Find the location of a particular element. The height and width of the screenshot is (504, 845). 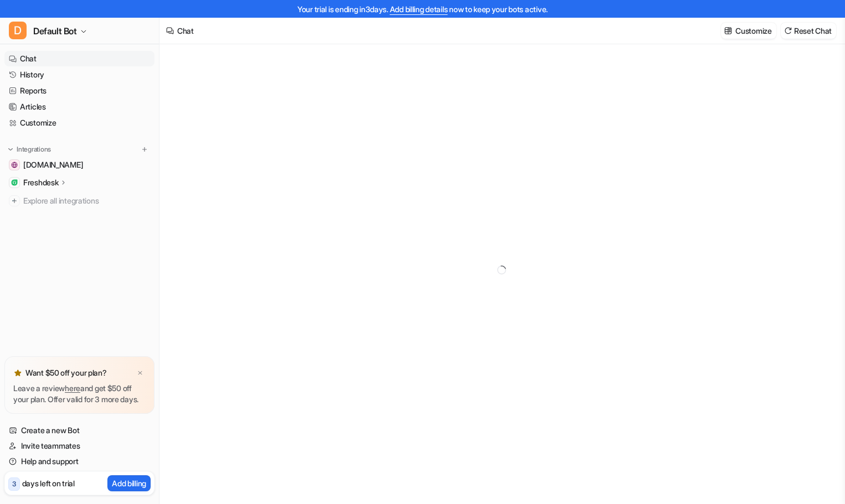

a: Reports is located at coordinates (80, 90).